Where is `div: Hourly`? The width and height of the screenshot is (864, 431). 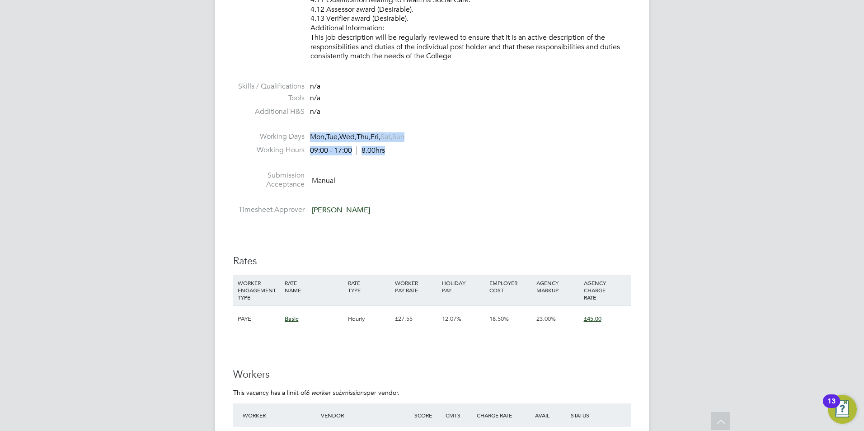
div: Hourly is located at coordinates (369, 319).